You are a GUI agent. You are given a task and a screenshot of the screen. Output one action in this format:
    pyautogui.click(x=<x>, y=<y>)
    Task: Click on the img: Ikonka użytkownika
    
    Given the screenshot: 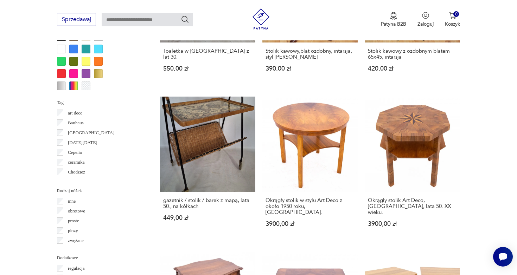 What is the action you would take?
    pyautogui.click(x=426, y=15)
    